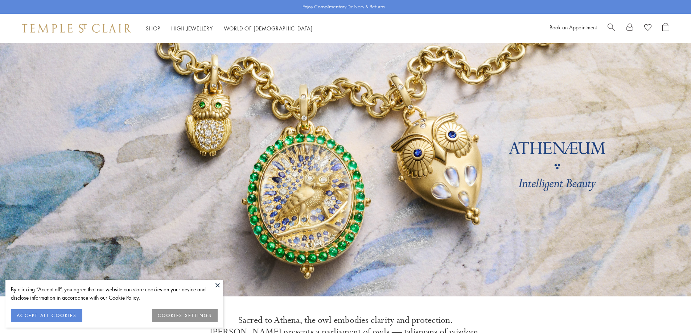 The width and height of the screenshot is (691, 333). I want to click on nav: Main navigation, so click(229, 28).